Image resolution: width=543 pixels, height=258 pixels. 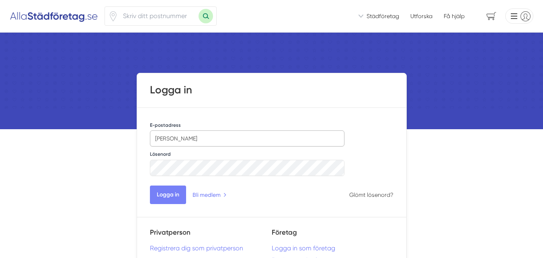 What do you see at coordinates (206, 16) in the screenshot?
I see `button: Sök med postnummer` at bounding box center [206, 16].